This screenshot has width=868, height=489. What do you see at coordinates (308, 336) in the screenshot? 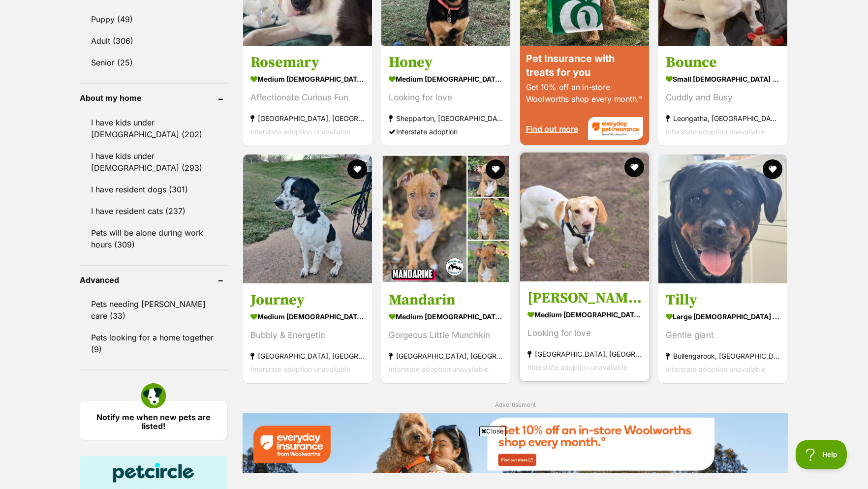
I see `div: Bubbly & Energetic` at bounding box center [308, 336].